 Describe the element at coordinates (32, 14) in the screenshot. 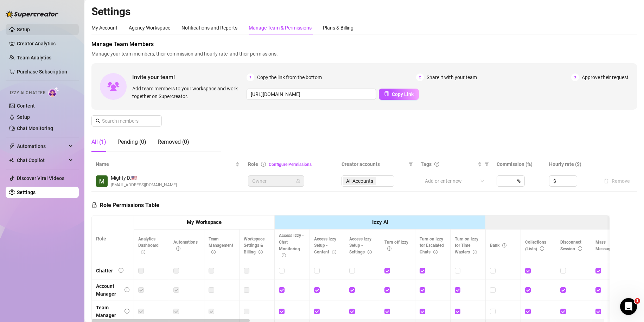

I see `img: logo-BBDzfeDw.svg` at that location.